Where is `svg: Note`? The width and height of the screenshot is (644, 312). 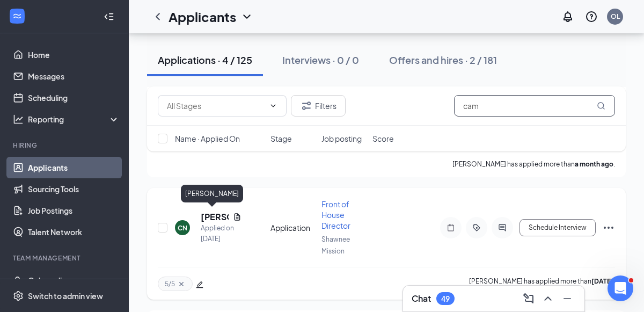
svg: Note is located at coordinates (450, 228).